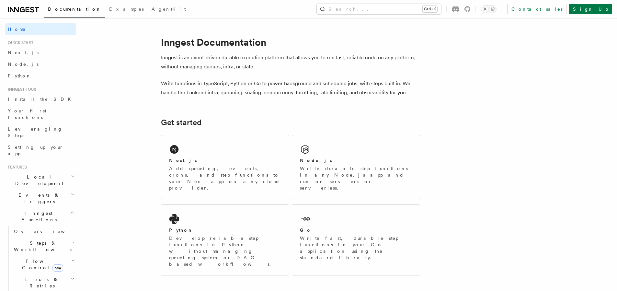  What do you see at coordinates (356, 248) in the screenshot?
I see `p: Write fast, durable step functions in your Go application using the standard library.` at bounding box center [356, 248].